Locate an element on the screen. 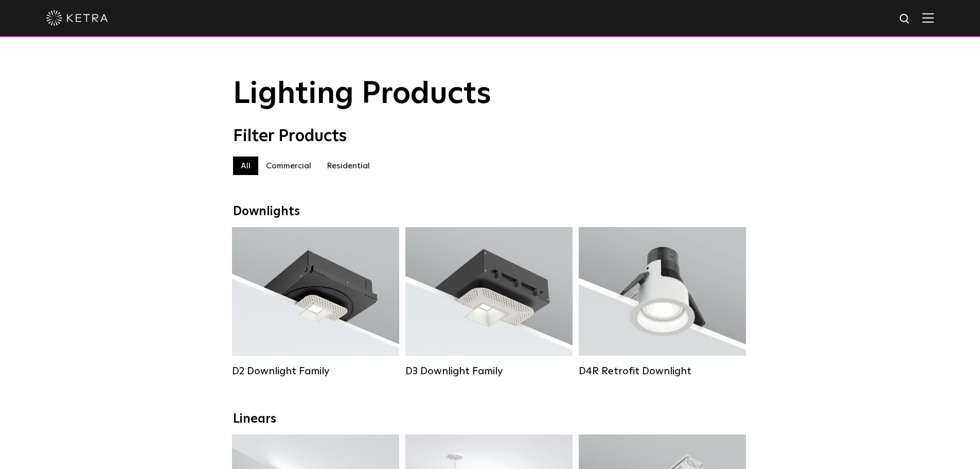 This screenshot has width=980, height=469. label: All is located at coordinates (245, 166).